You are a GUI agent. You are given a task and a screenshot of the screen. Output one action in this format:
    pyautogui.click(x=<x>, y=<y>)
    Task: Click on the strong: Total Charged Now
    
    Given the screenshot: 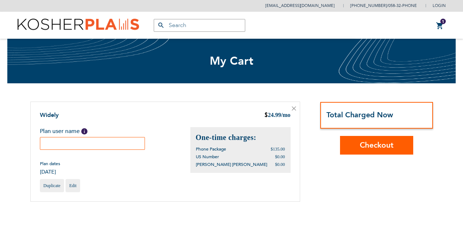 What is the action you would take?
    pyautogui.click(x=360, y=115)
    